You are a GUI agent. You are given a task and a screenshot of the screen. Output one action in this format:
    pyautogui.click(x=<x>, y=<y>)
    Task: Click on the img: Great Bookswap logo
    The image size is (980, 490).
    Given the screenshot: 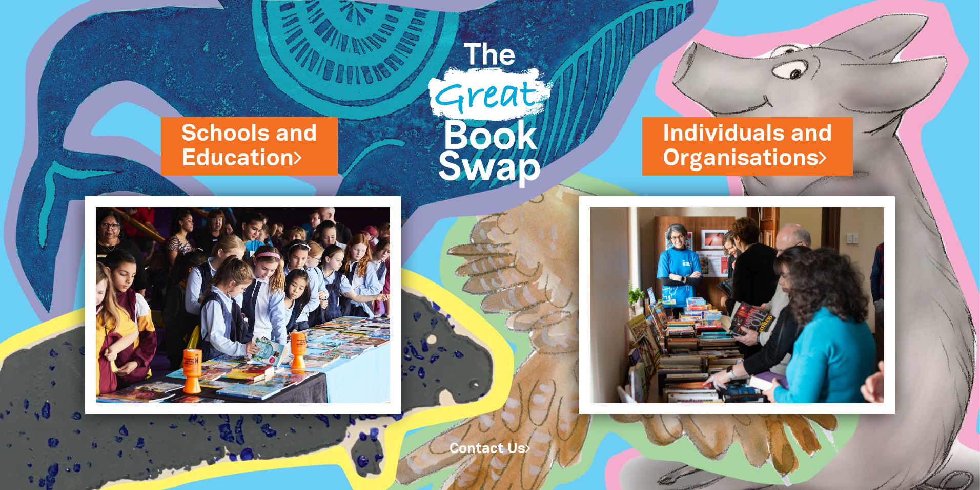 What is the action you would take?
    pyautogui.click(x=490, y=110)
    